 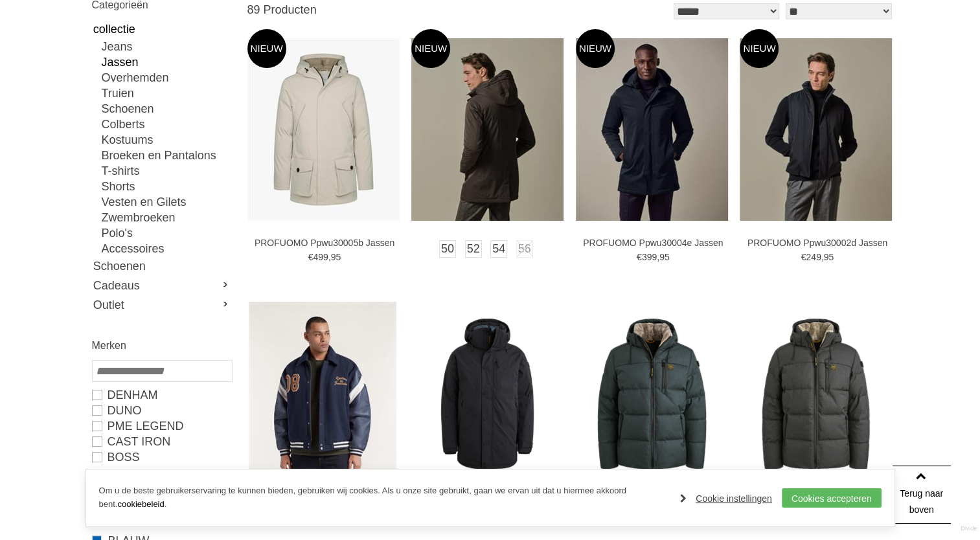 I want to click on a: CAST IRON, so click(x=162, y=442).